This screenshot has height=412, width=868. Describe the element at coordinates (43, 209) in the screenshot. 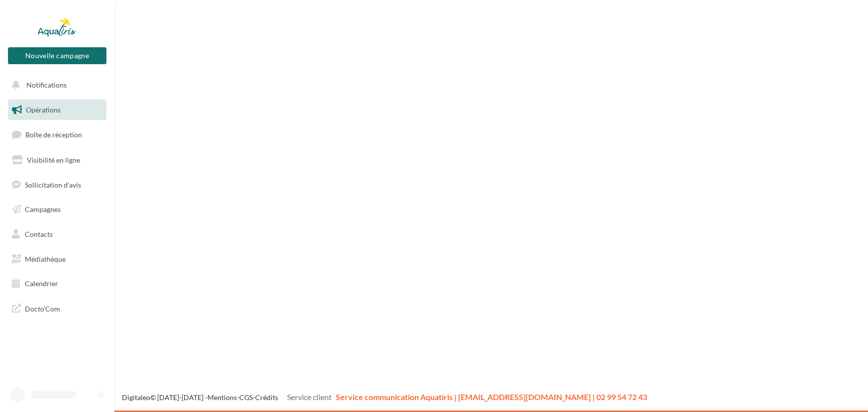

I see `span: Campagnes` at that location.